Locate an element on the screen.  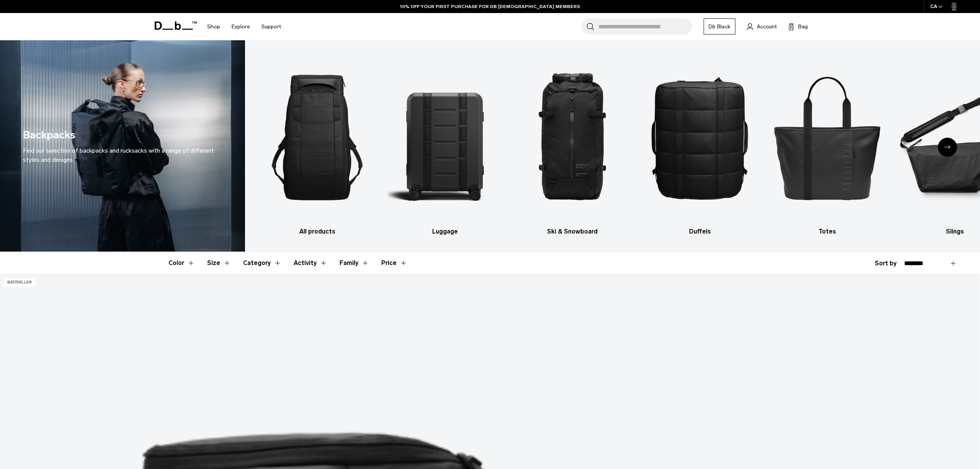
li: 2 / 10 is located at coordinates (445, 144).